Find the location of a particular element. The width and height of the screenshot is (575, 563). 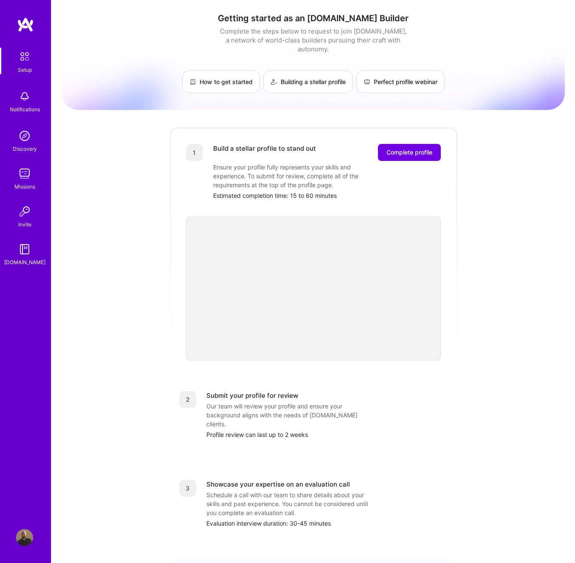

img: Perfect profile webinar is located at coordinates (367, 82).